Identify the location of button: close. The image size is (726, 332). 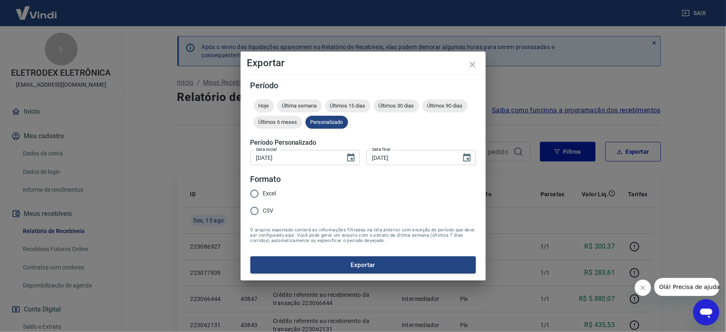
(473, 65).